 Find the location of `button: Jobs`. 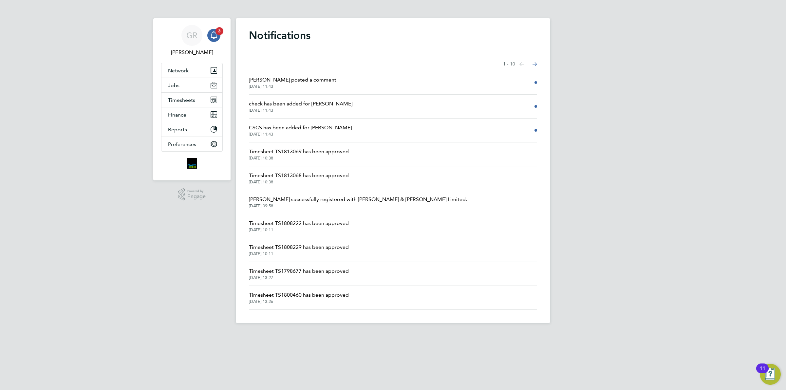

button: Jobs is located at coordinates (192, 85).